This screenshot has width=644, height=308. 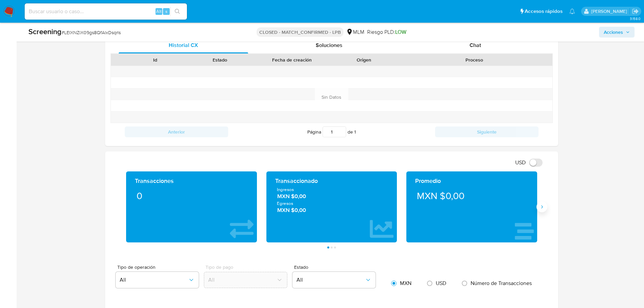 I want to click on span: LOW, so click(x=401, y=32).